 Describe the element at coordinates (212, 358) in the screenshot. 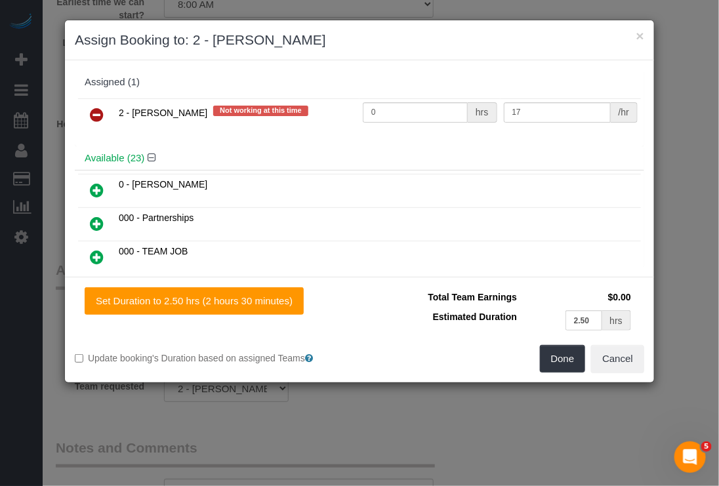

I see `label: Update booking's Duration based on assigned Teams` at that location.